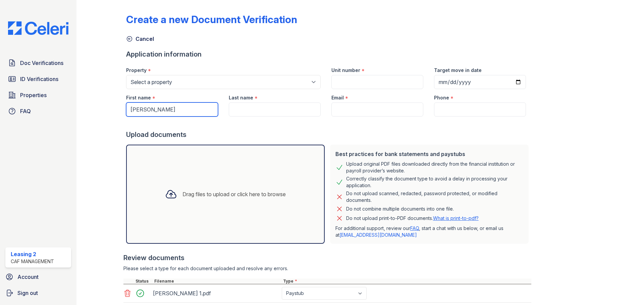 The width and height of the screenshot is (644, 305). Describe the element at coordinates (412, 218) in the screenshot. I see `p: Do not upload print-to-PDF documents.` at that location.